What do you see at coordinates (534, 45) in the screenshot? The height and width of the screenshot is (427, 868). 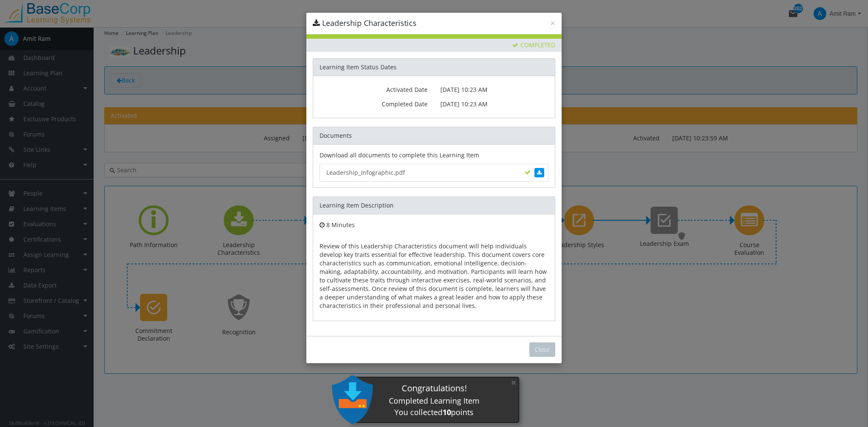 I see `span: Completed` at bounding box center [534, 45].